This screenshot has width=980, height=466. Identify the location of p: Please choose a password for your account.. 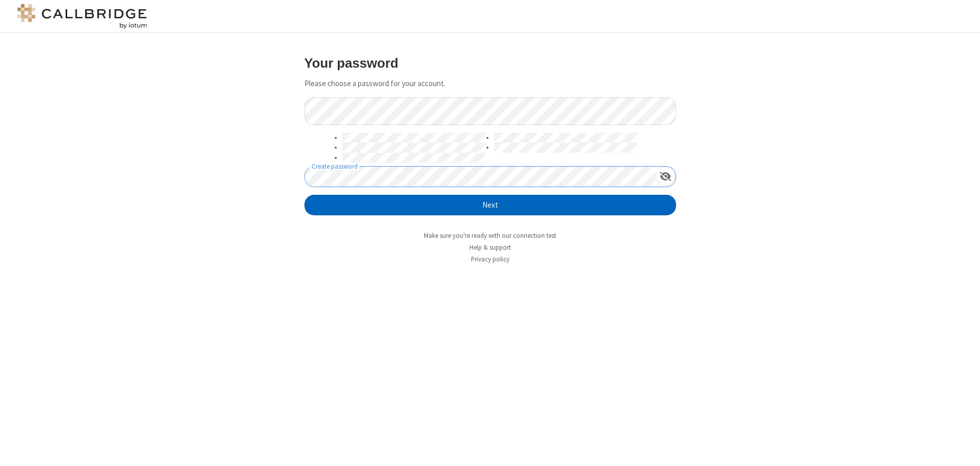
(490, 83).